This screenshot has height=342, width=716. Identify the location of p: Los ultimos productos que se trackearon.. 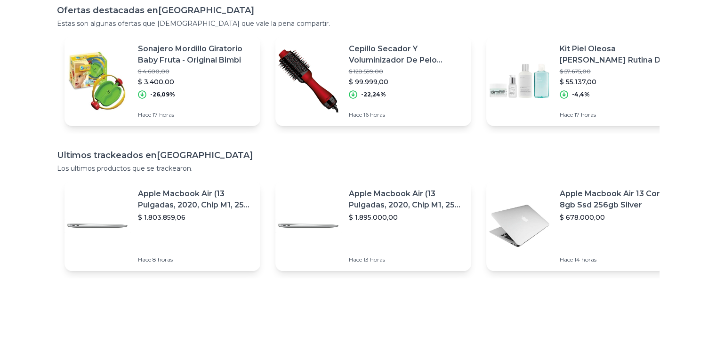
(358, 169).